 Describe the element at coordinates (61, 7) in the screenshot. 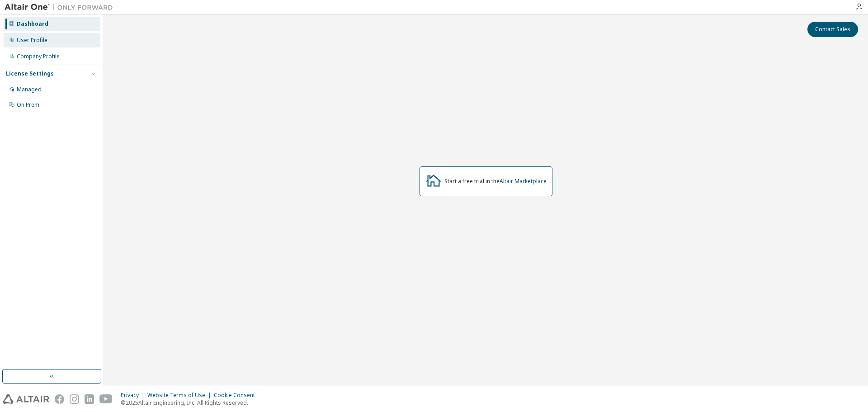

I see `img: Altair One` at that location.